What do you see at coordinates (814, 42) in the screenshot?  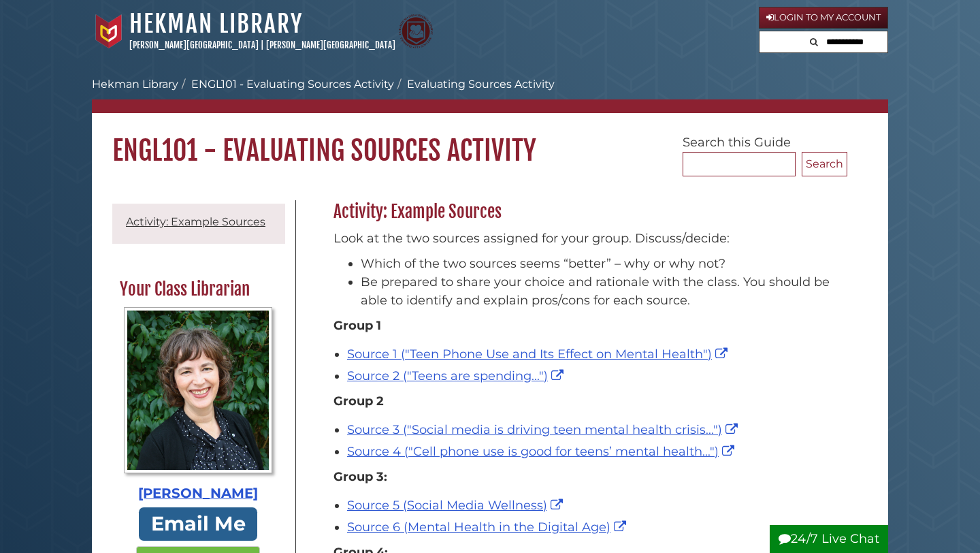 I see `i: Search` at bounding box center [814, 42].